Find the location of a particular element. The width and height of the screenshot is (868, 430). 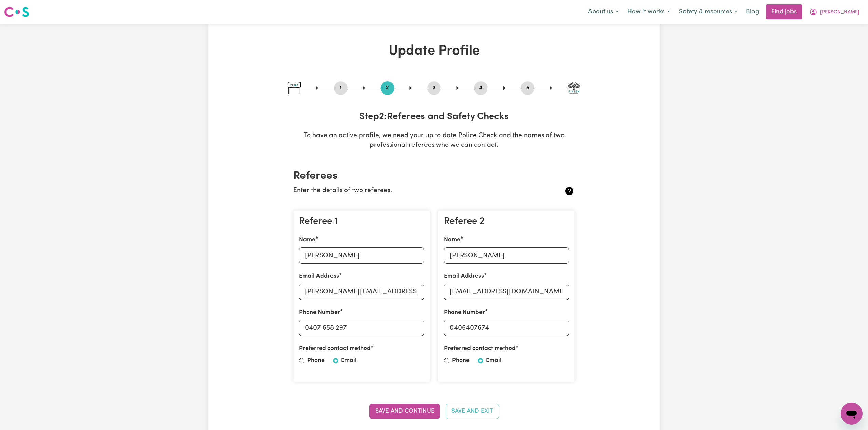

button: Go to step 1 is located at coordinates (341, 88).